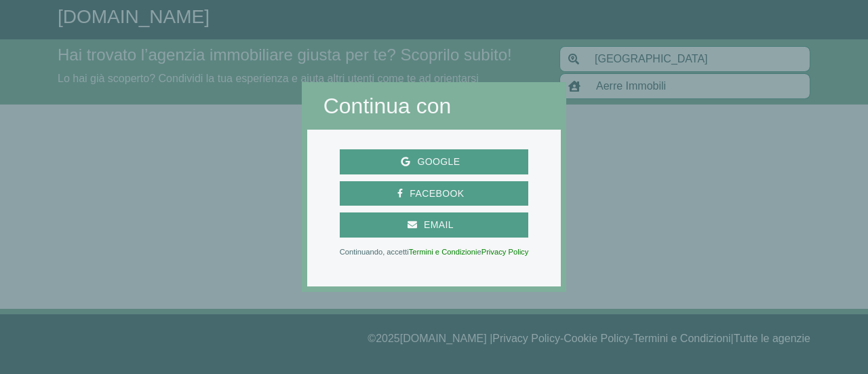 The width and height of the screenshot is (868, 374). What do you see at coordinates (442, 252) in the screenshot?
I see `a: Termini e Condizioni` at bounding box center [442, 252].